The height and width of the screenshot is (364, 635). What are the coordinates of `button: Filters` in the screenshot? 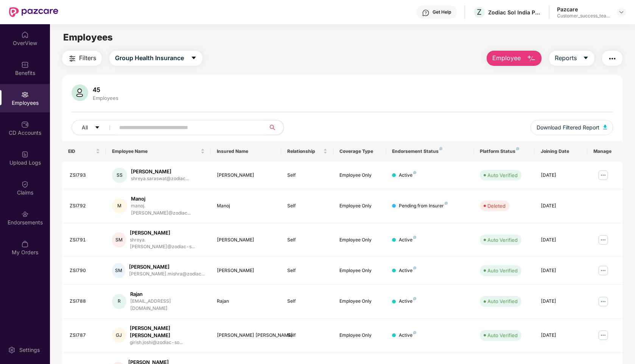 It's located at (82, 58).